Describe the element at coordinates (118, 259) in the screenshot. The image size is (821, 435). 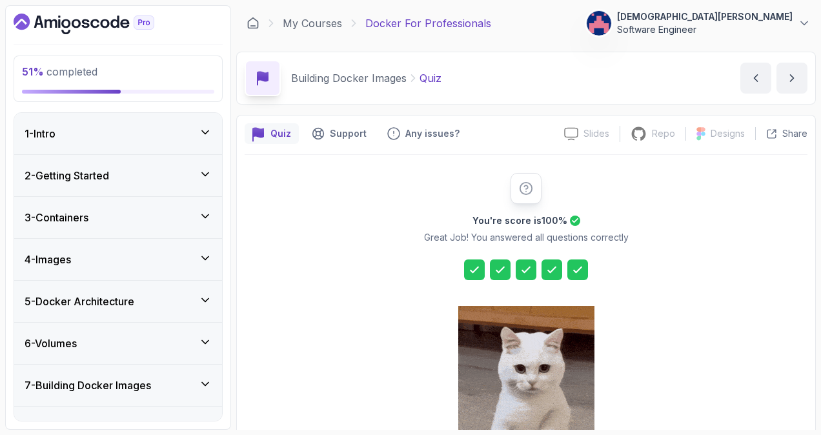
I see `button: 4-Images` at that location.